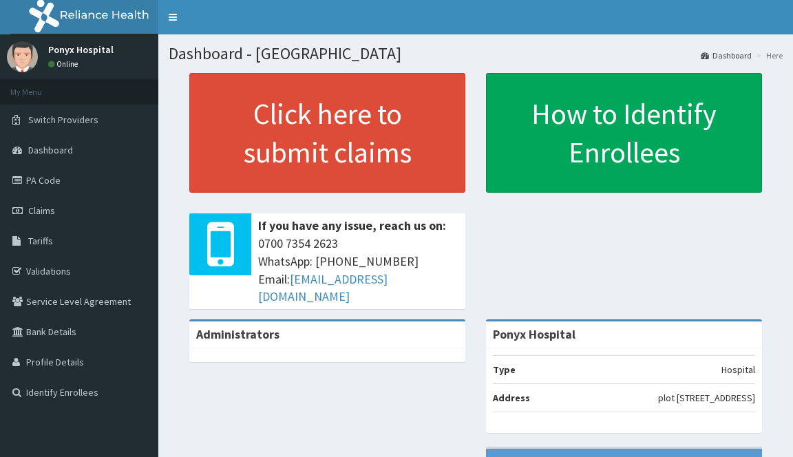  What do you see at coordinates (534, 334) in the screenshot?
I see `strong: Ponyx Hospital` at bounding box center [534, 334].